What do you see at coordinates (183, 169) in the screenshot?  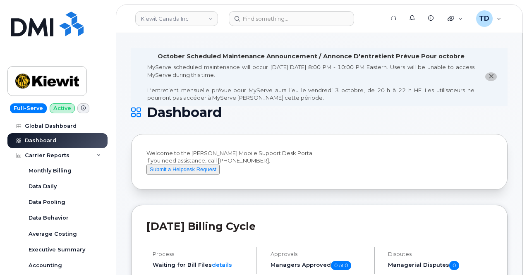 I see `a: Submit a Helpdesk Request` at bounding box center [183, 169].